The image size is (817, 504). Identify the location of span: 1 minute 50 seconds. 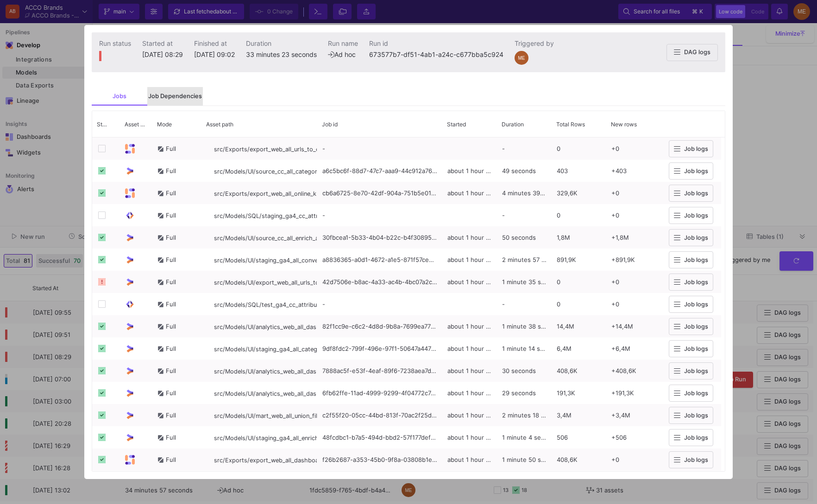
(533, 460).